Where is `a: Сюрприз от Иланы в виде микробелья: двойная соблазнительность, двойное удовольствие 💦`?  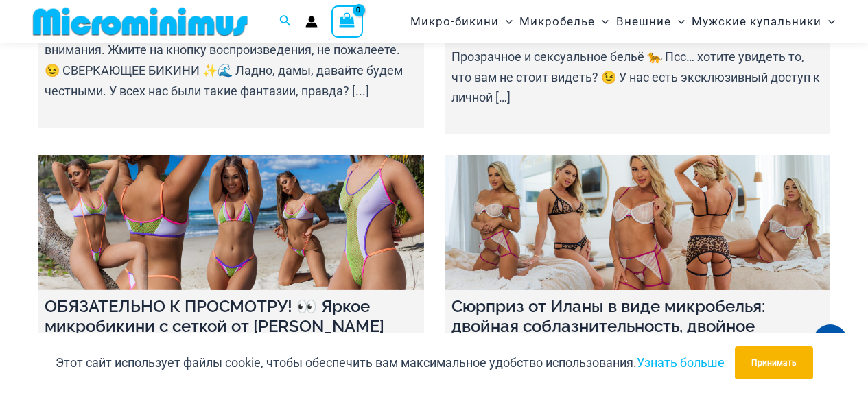 a: Сюрприз от Иланы в виде микробелья: двойная соблазнительность, двойное удовольствие 💦 is located at coordinates (638, 222).